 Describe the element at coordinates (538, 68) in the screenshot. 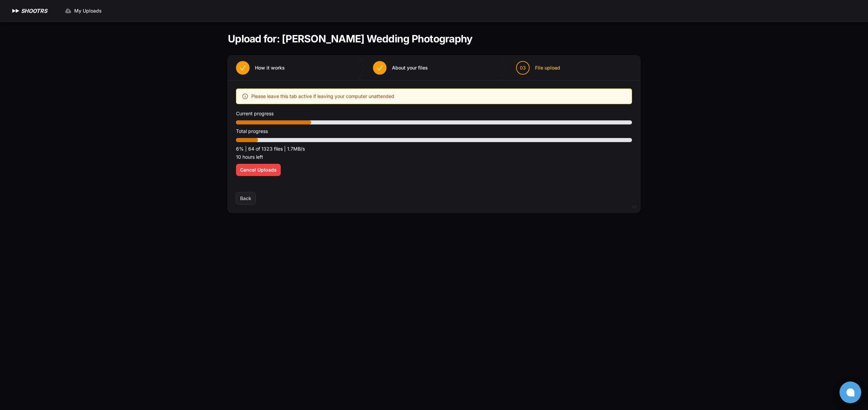

I see `button: 03 File upload` at that location.